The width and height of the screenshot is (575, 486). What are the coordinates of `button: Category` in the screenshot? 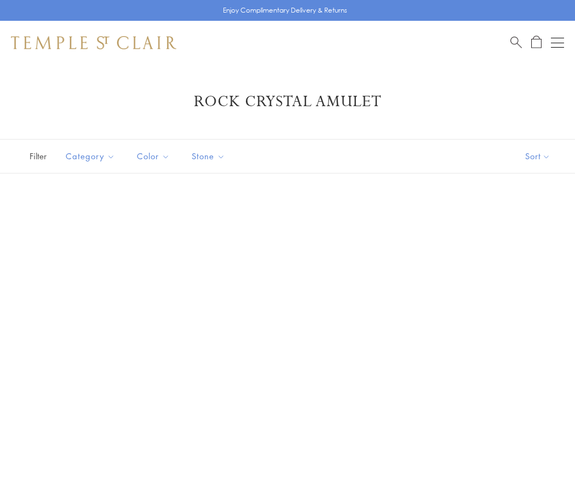 It's located at (90, 156).